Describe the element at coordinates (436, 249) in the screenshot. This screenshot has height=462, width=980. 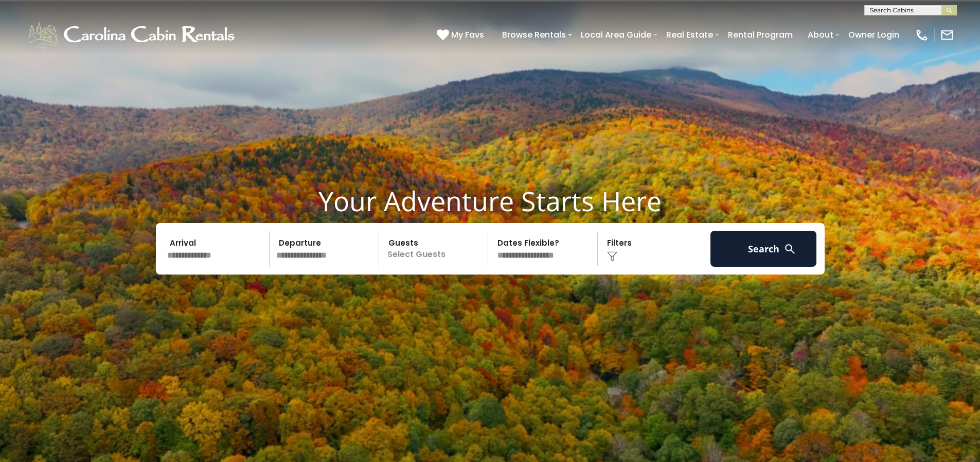
I see `p: Select Guests` at that location.